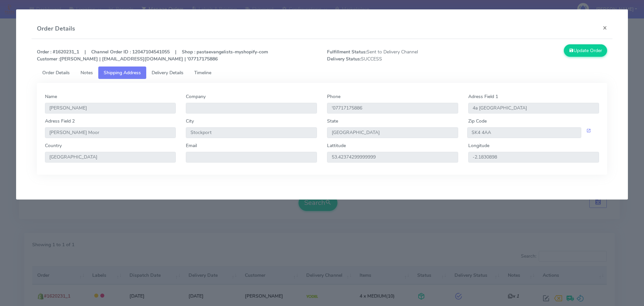 Image resolution: width=644 pixels, height=306 pixels. I want to click on strong: Delivery Status:, so click(344, 59).